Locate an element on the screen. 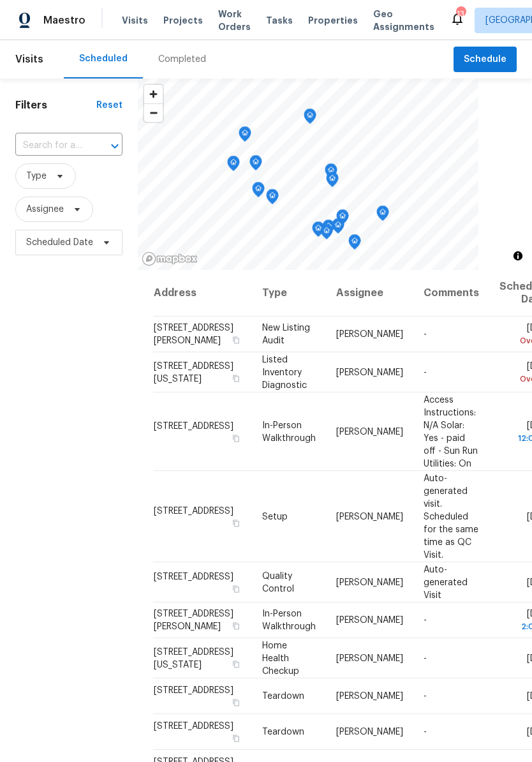 This screenshot has height=762, width=532. div: Reset is located at coordinates (109, 105).